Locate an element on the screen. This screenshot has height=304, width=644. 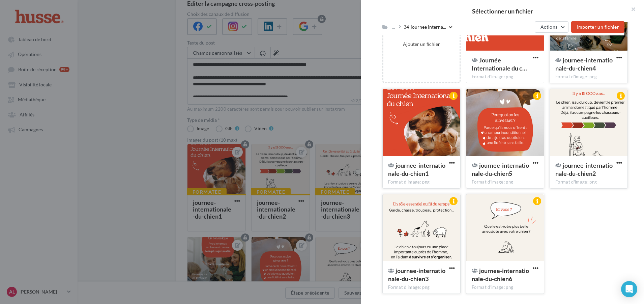
span: Actions is located at coordinates (549, 27).